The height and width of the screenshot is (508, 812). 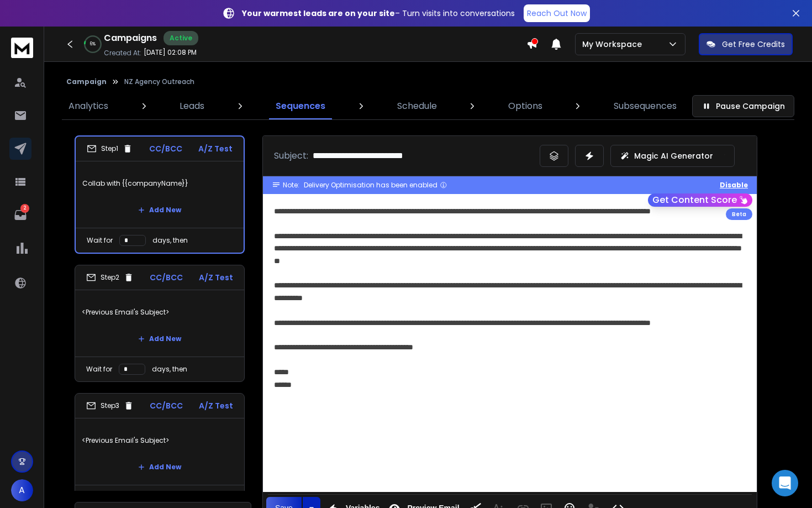 I want to click on a: Sequences, so click(x=300, y=107).